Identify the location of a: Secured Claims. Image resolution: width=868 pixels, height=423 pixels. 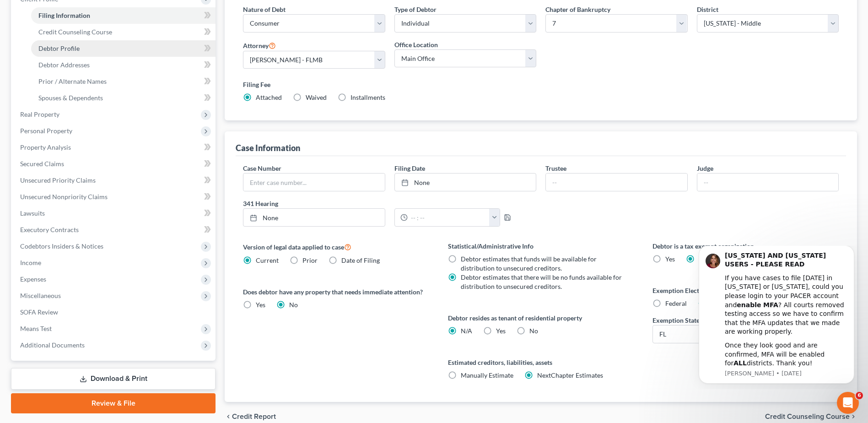
(114, 164).